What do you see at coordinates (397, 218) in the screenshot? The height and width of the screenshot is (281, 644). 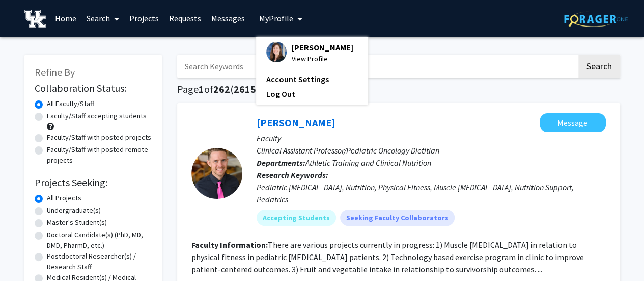 I see `mat-chip: Seeking Faculty Collaborators` at bounding box center [397, 218].